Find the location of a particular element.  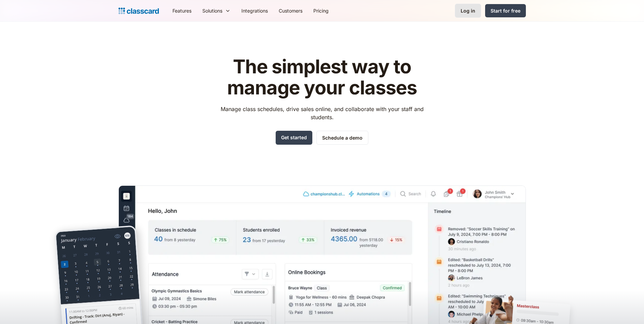

a: Integrations is located at coordinates (255, 10).